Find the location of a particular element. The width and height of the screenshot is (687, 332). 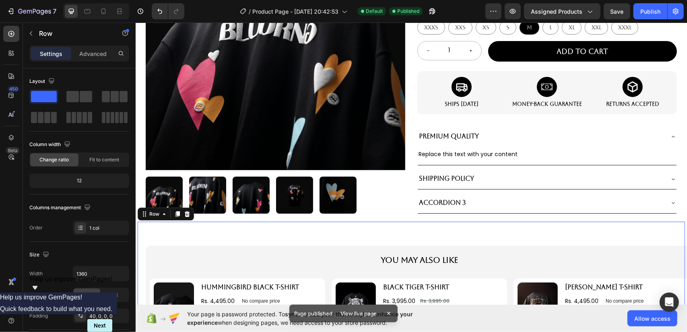

div: Columns management is located at coordinates (61, 208).